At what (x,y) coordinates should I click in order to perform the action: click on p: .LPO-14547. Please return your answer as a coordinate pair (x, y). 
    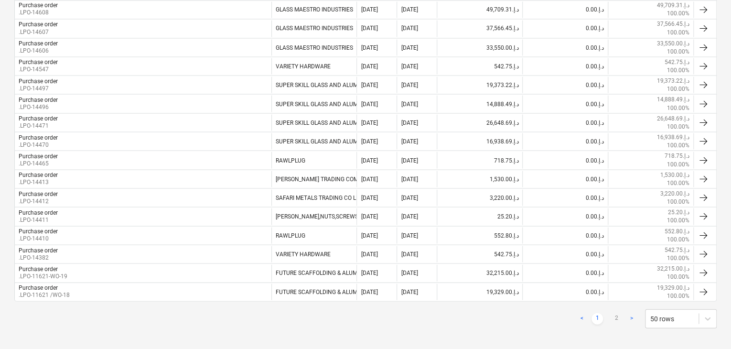
    Looking at the image, I should click on (38, 69).